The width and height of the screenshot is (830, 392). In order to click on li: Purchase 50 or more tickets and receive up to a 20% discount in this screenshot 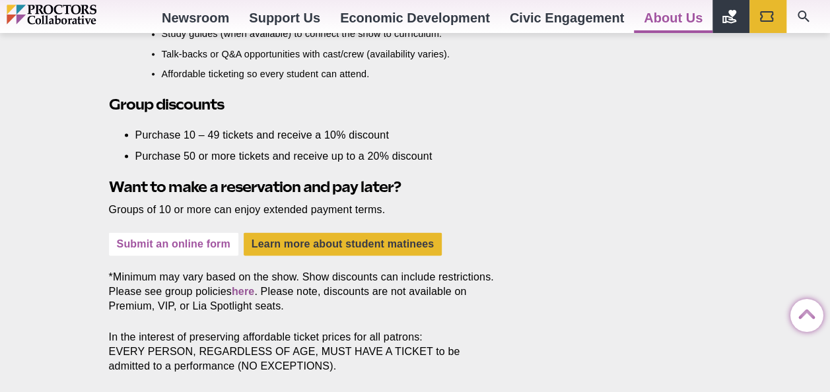, I will do `click(306, 156)`.